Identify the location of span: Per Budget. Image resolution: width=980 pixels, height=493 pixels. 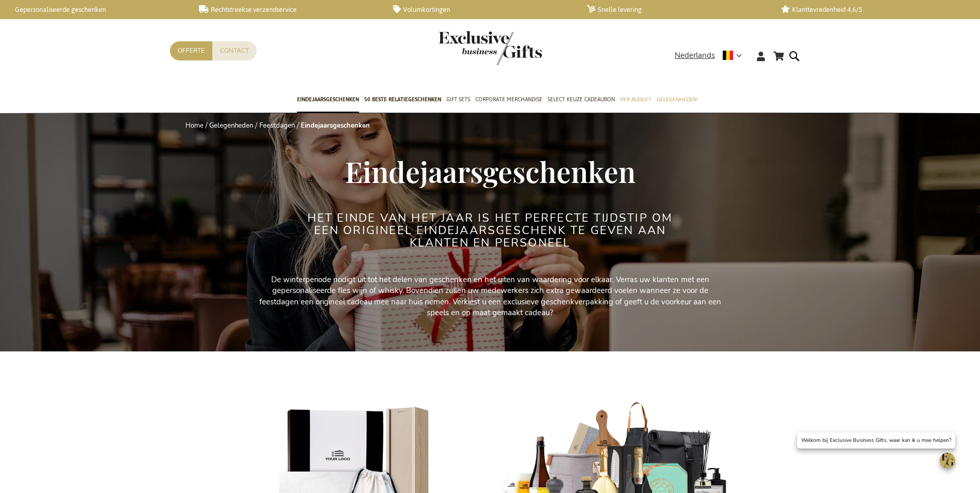
(635, 99).